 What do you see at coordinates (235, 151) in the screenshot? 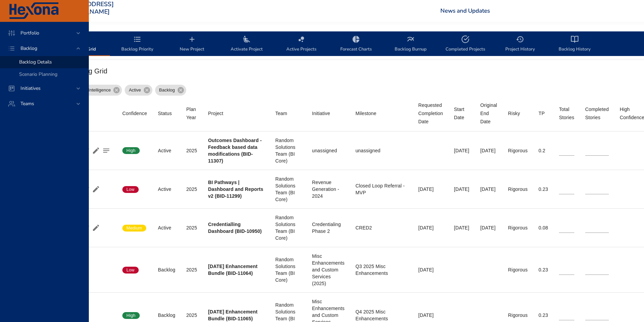
I see `b: Outcomes Dashboard - Feedback based data modifications (BID-11307)` at bounding box center [235, 151].